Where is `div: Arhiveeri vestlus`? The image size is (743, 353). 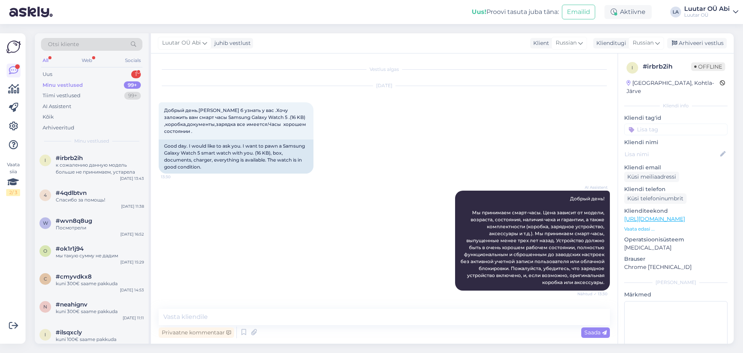
div: Arhiveeri vestlus is located at coordinates (697, 43).